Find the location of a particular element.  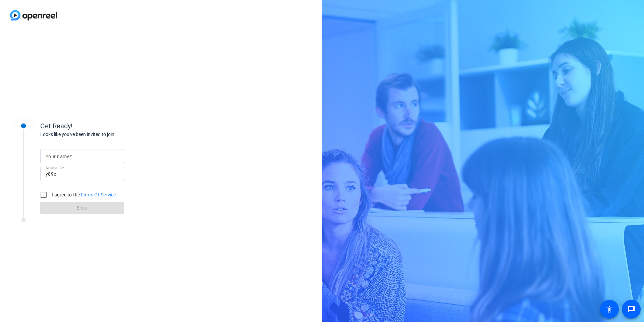

a: Terms Of Service is located at coordinates (98, 195).